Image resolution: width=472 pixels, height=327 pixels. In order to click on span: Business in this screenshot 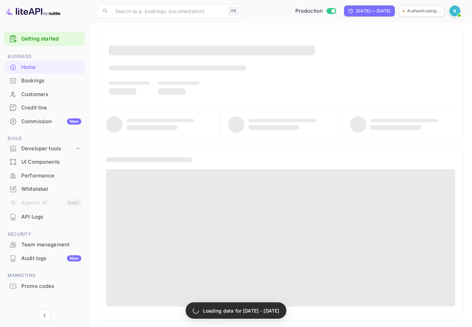, I will do `click(44, 57)`.